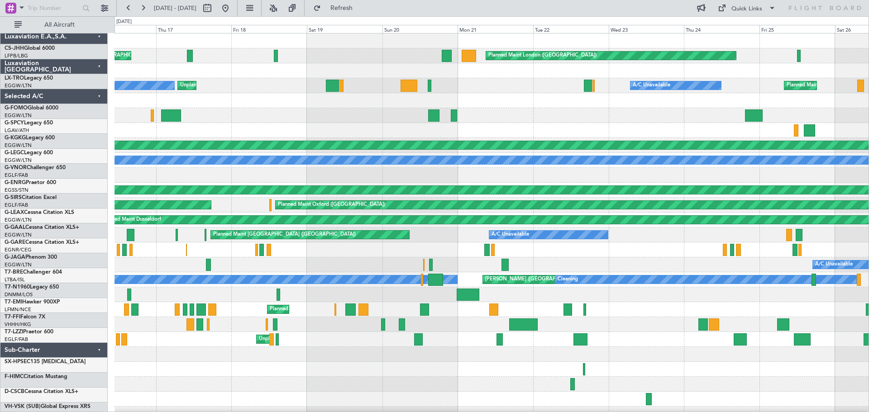 Image resolution: width=869 pixels, height=412 pixels. I want to click on a: VHHH/HKG, so click(18, 324).